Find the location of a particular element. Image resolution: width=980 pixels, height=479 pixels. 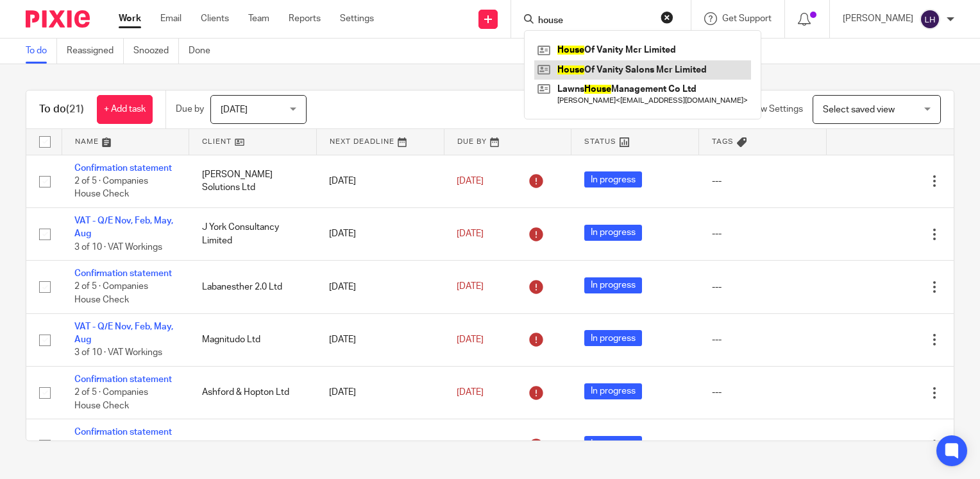

a: Email is located at coordinates (171, 19).